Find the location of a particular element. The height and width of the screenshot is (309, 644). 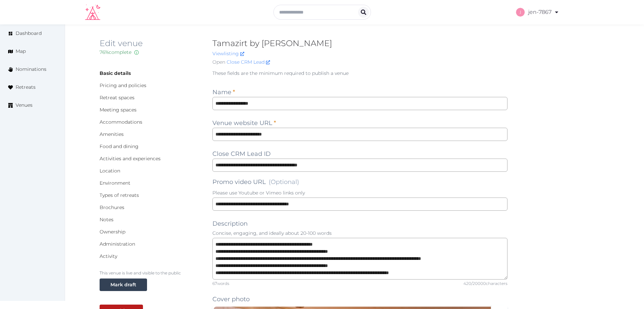

a: Activities and experiences is located at coordinates (130, 158).